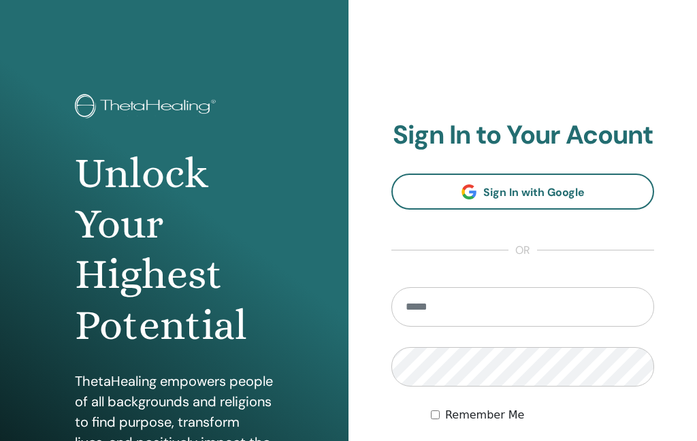  What do you see at coordinates (523, 135) in the screenshot?
I see `h2: Sign In to Your Acount` at bounding box center [523, 135].